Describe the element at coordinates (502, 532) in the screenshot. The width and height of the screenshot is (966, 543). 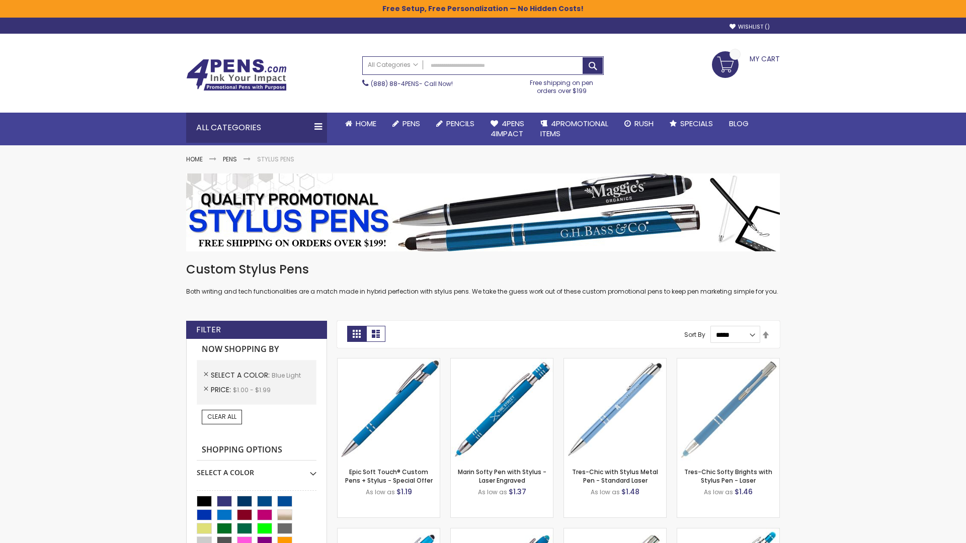
I see `a: Ellipse Softy Brights with Stylus Pen - Laser-Blue - Light` at that location.